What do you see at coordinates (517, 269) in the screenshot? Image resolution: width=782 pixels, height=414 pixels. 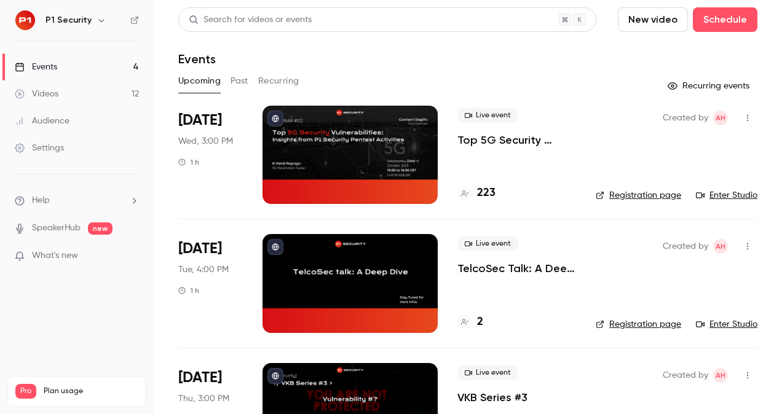 I see `a: TelcoSec Talk: A Deep Dive` at bounding box center [517, 269].